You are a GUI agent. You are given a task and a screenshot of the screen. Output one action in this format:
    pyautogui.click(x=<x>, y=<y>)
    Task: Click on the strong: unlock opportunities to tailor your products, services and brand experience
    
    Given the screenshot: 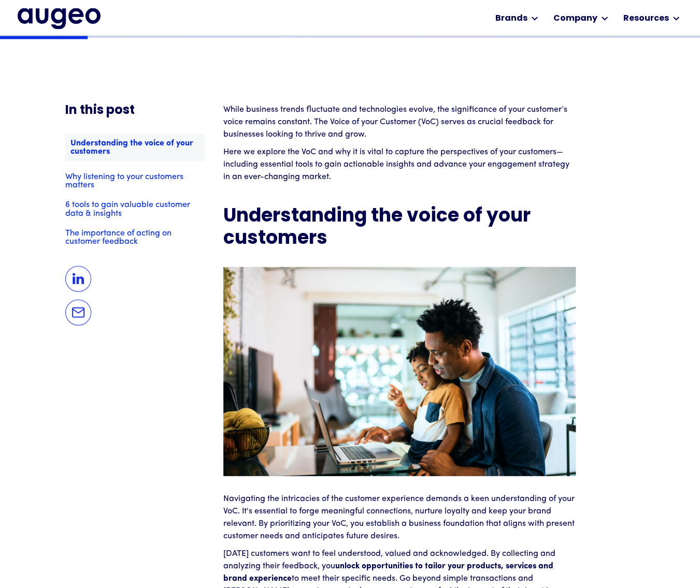 What is the action you would take?
    pyautogui.click(x=388, y=573)
    